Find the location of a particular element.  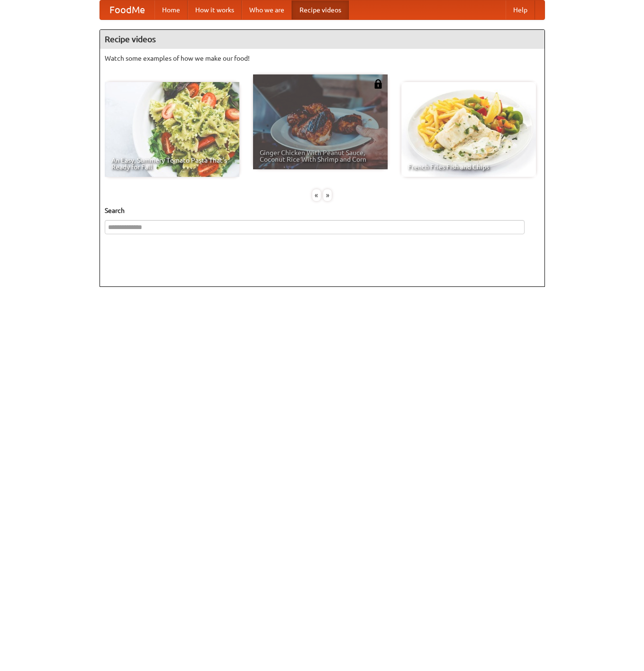

a: How it works is located at coordinates (215, 10).